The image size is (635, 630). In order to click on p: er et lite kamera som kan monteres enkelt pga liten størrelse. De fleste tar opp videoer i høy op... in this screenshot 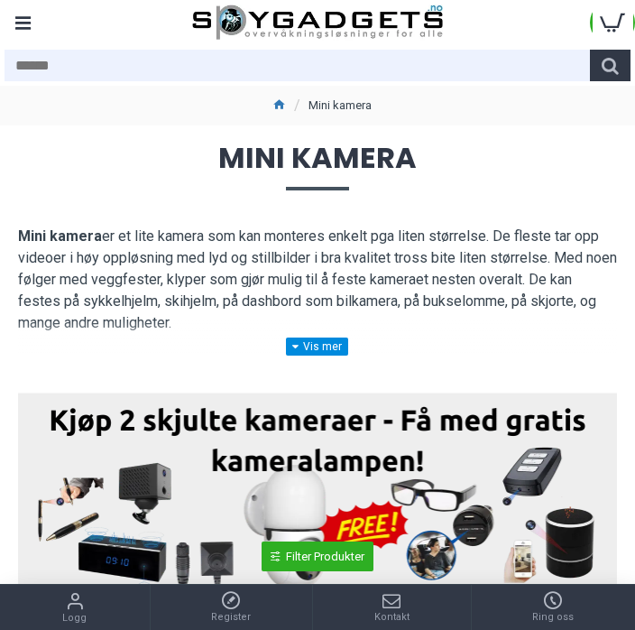, I will do `click(318, 280)`.